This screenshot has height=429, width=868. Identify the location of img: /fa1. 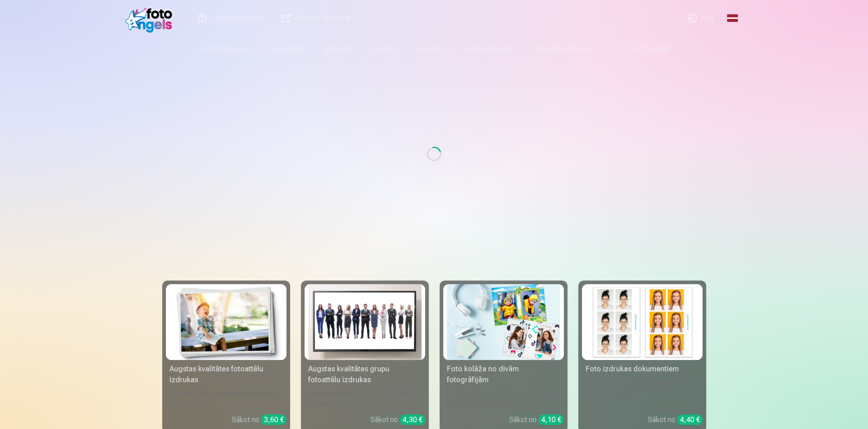
(151, 18).